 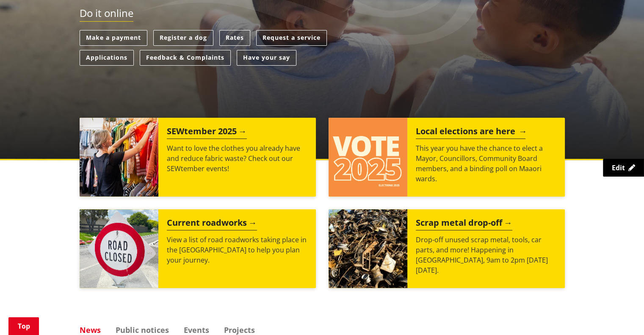 I want to click on a: SEWtember 2025 Want to love the clothes you already have and reduce fabric waste? Check out our S..., so click(x=198, y=157).